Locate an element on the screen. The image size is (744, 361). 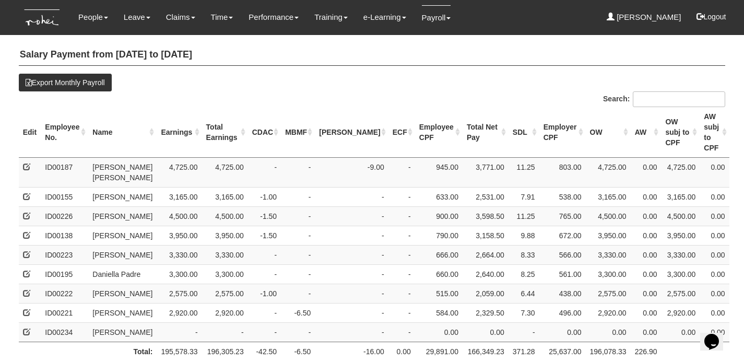
td: 9.88 is located at coordinates (524, 235).